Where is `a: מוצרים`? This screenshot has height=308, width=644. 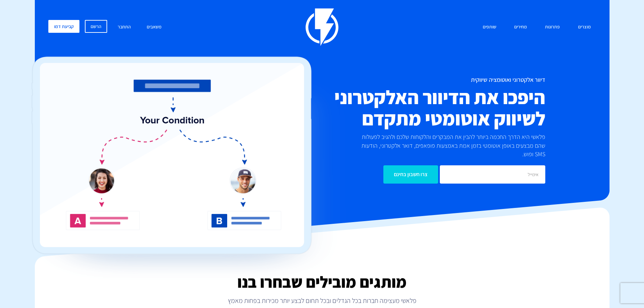
a: מוצרים is located at coordinates (585, 27).